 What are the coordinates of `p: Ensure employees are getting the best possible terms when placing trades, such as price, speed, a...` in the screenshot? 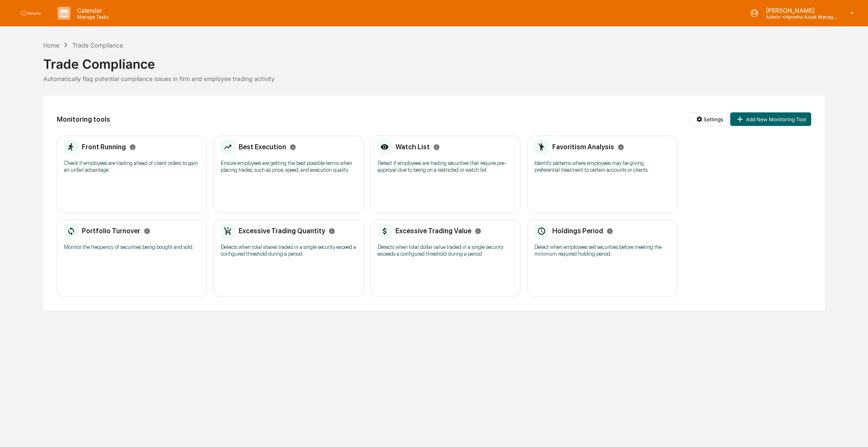 It's located at (289, 167).